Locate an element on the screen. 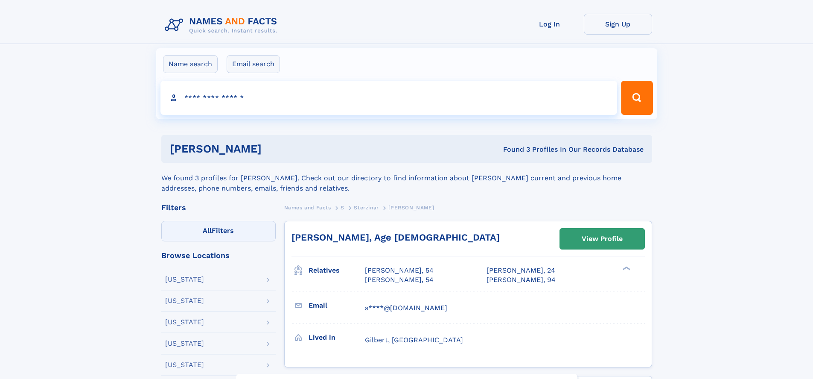 This screenshot has width=813, height=379. div: Browse Locations is located at coordinates (219, 255).